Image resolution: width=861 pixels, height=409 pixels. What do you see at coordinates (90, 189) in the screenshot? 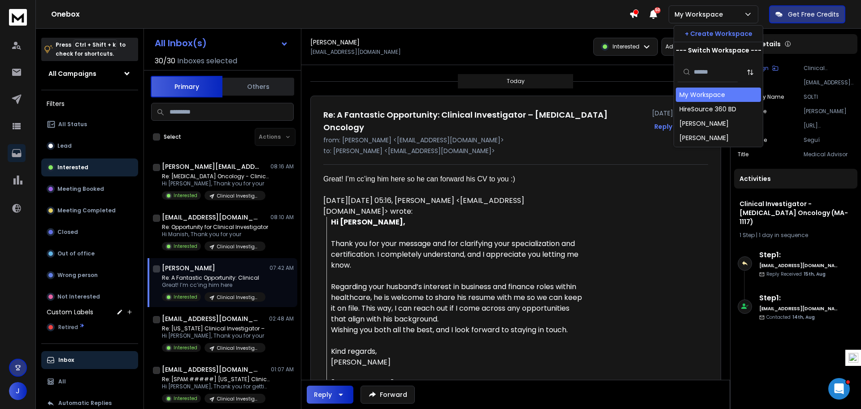
I see `button: Meeting Booked` at bounding box center [90, 189].